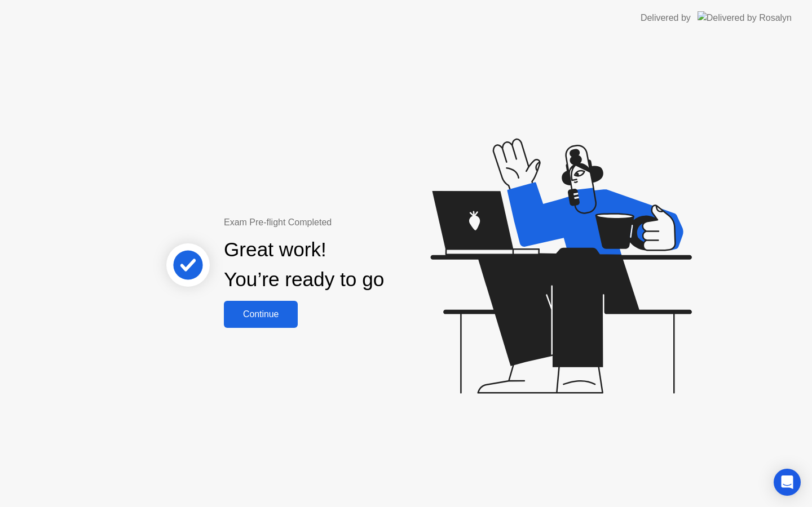 This screenshot has height=507, width=812. Describe the element at coordinates (304, 265) in the screenshot. I see `div: Great work! You’re ready to go` at that location.